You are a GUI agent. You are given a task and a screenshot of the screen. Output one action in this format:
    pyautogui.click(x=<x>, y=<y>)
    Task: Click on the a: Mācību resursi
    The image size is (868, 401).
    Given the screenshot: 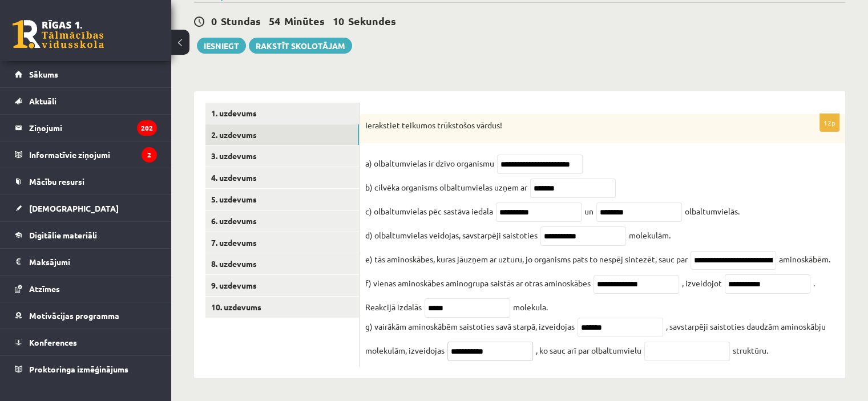 What is the action you would take?
    pyautogui.click(x=85, y=182)
    